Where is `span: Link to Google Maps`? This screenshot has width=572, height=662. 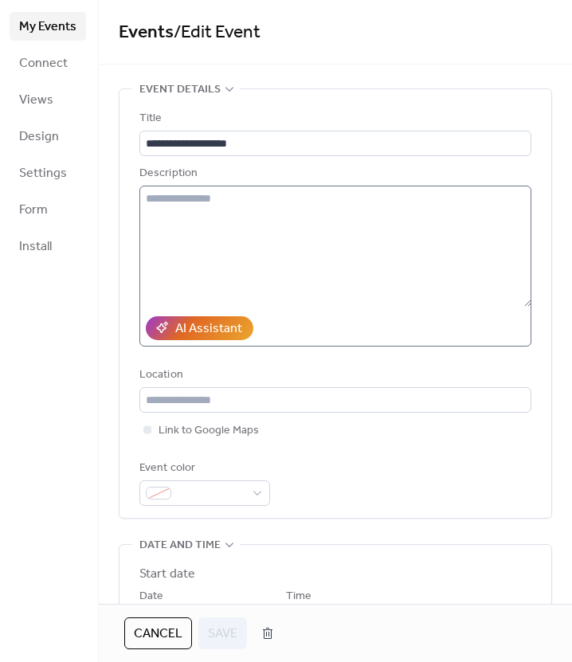
span: Link to Google Maps is located at coordinates (209, 431).